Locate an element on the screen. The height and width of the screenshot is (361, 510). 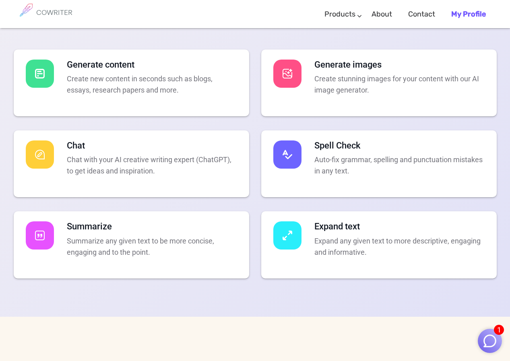
h4: Expand text is located at coordinates (399, 227).